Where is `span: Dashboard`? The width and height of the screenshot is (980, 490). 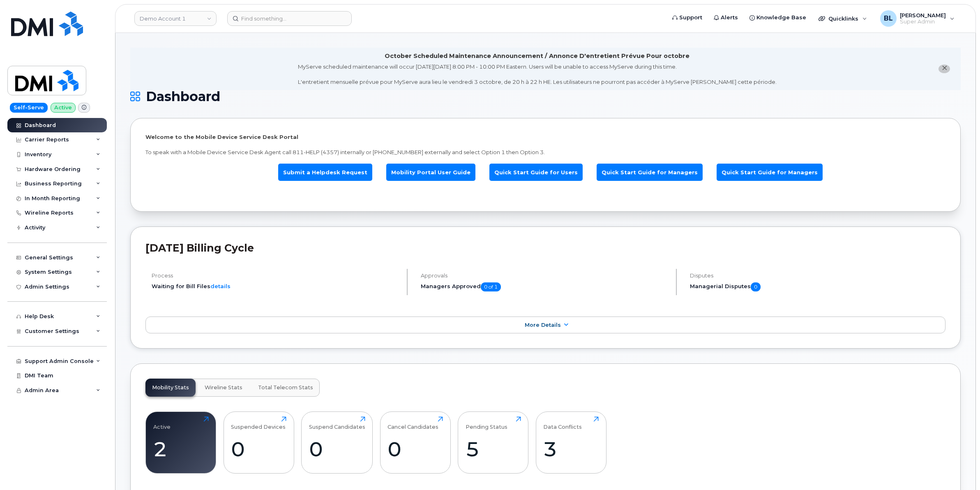
span: Dashboard is located at coordinates (183, 97).